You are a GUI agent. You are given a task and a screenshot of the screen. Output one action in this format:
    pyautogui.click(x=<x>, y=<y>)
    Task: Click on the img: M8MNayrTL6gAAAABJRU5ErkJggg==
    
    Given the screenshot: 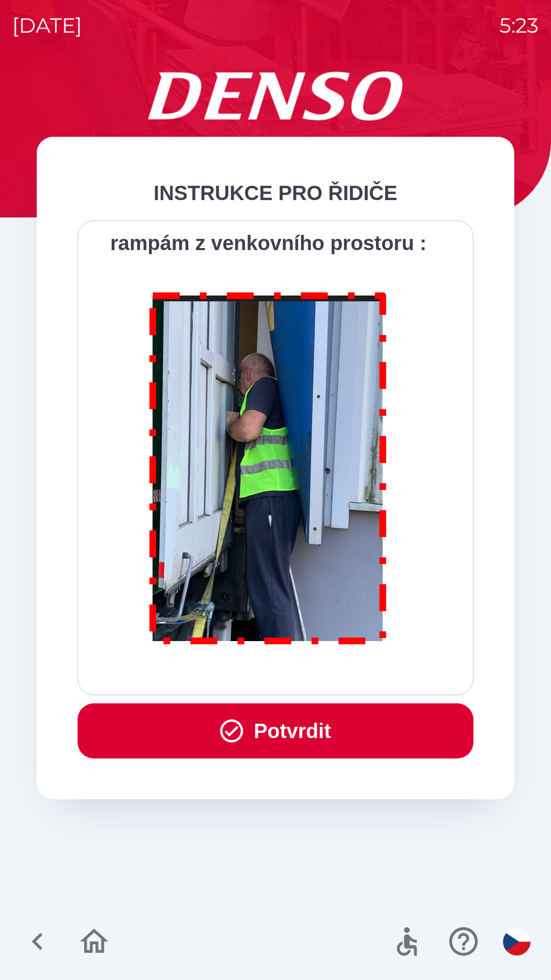 What is the action you would take?
    pyautogui.click(x=269, y=466)
    